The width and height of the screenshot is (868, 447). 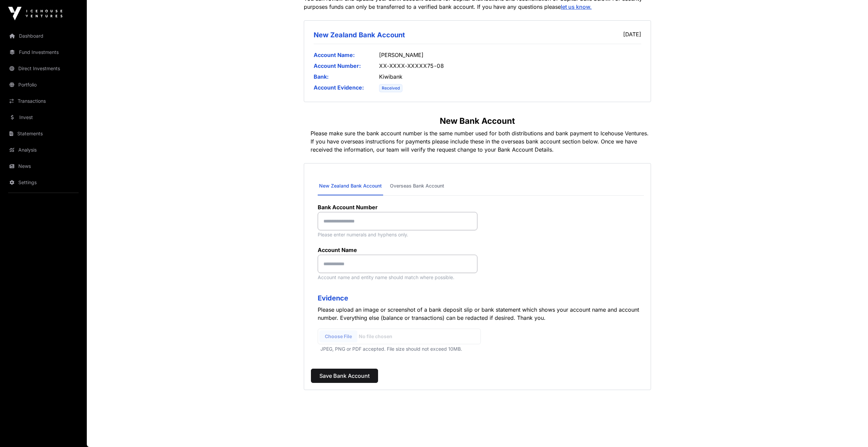 I want to click on h1: New Bank Account, so click(x=477, y=121).